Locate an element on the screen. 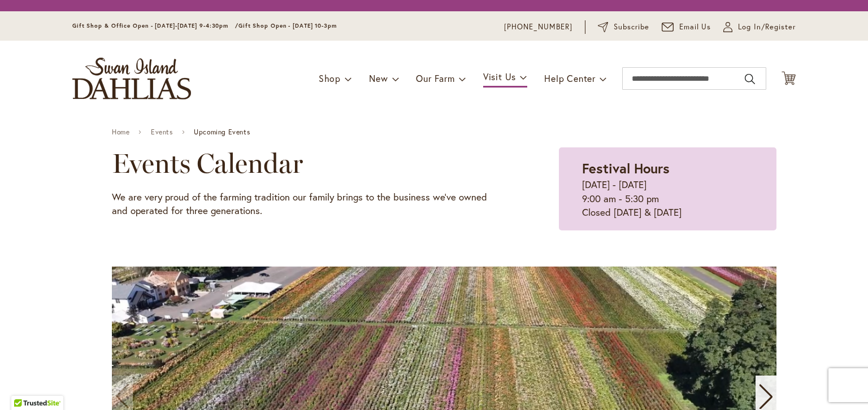 This screenshot has height=410, width=868. span: Email Us is located at coordinates (695, 28).